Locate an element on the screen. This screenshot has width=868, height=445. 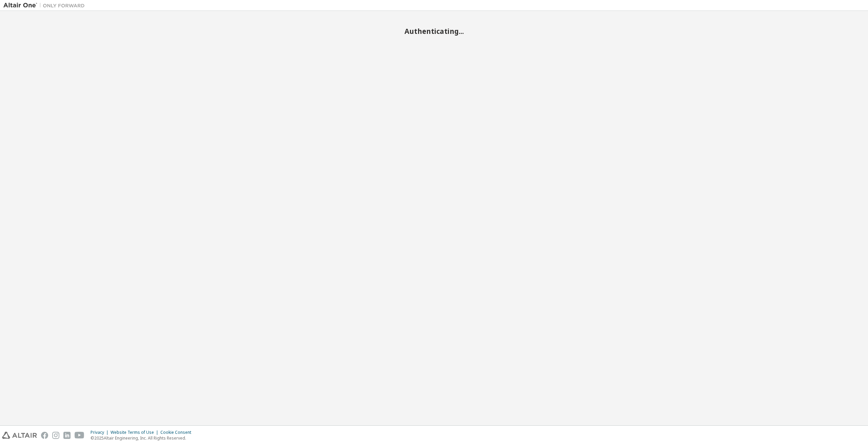
div: Website Terms of Use is located at coordinates (135, 432).